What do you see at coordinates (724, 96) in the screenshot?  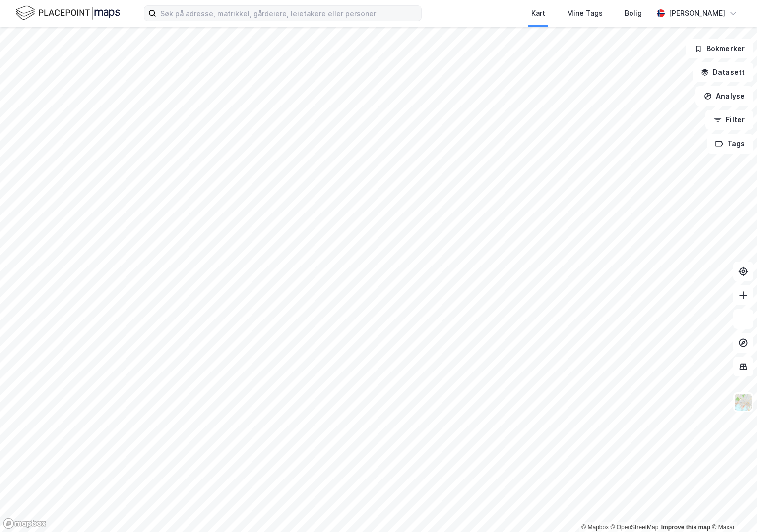 I see `button: Analyse` at bounding box center [724, 96].